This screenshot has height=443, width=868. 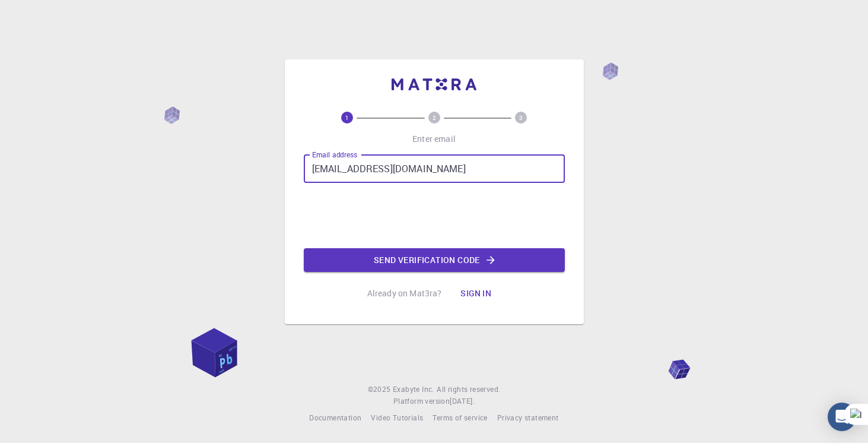 What do you see at coordinates (335, 418) in the screenshot?
I see `a: Documentation` at bounding box center [335, 418].